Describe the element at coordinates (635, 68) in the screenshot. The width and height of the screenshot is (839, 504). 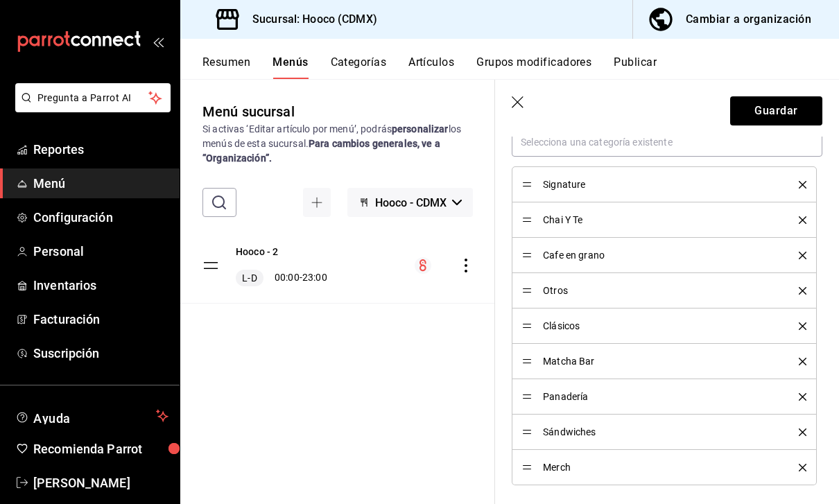
I see `button: Publicar` at that location.